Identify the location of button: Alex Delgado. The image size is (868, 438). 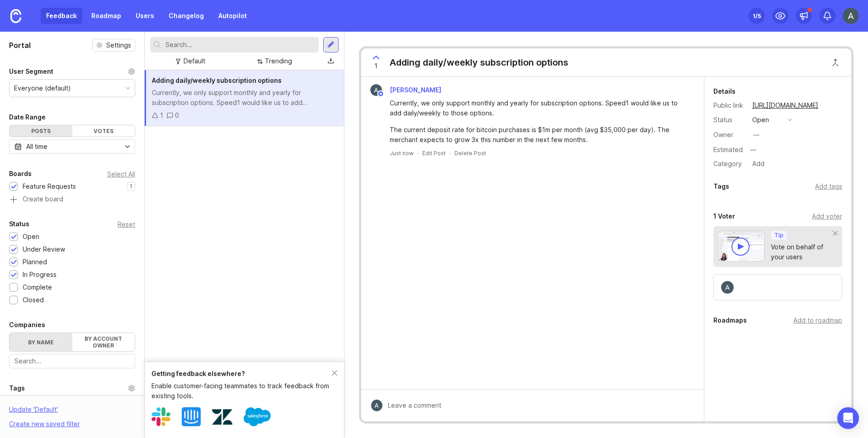
(850, 16).